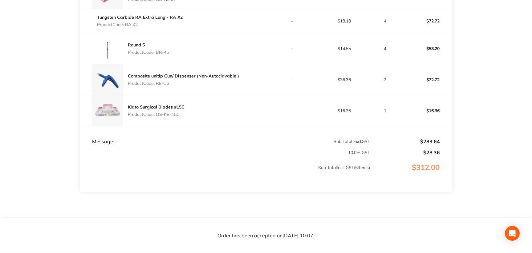 This screenshot has height=253, width=532. I want to click on p: 1, so click(385, 111).